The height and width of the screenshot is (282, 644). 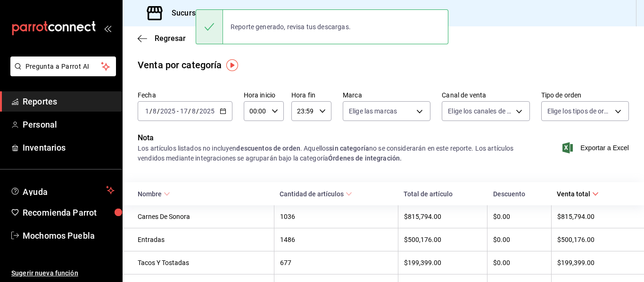 What do you see at coordinates (332, 138) in the screenshot?
I see `p: Nota` at bounding box center [332, 138].